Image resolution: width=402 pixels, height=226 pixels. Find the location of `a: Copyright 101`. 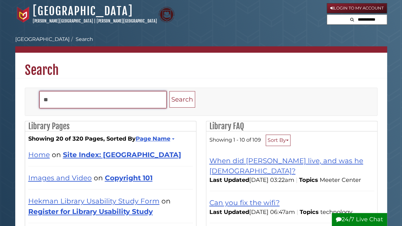

a: Copyright 101 is located at coordinates (129, 178).